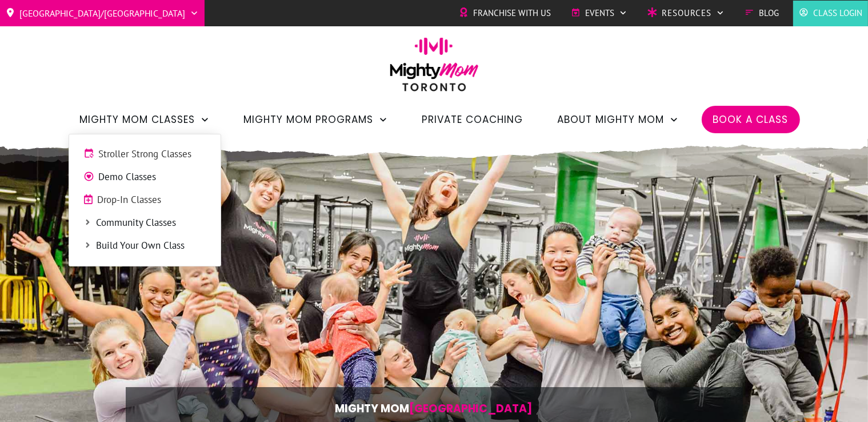 This screenshot has width=868, height=422. What do you see at coordinates (435, 408) in the screenshot?
I see `p: Mighty Mom` at bounding box center [435, 408].